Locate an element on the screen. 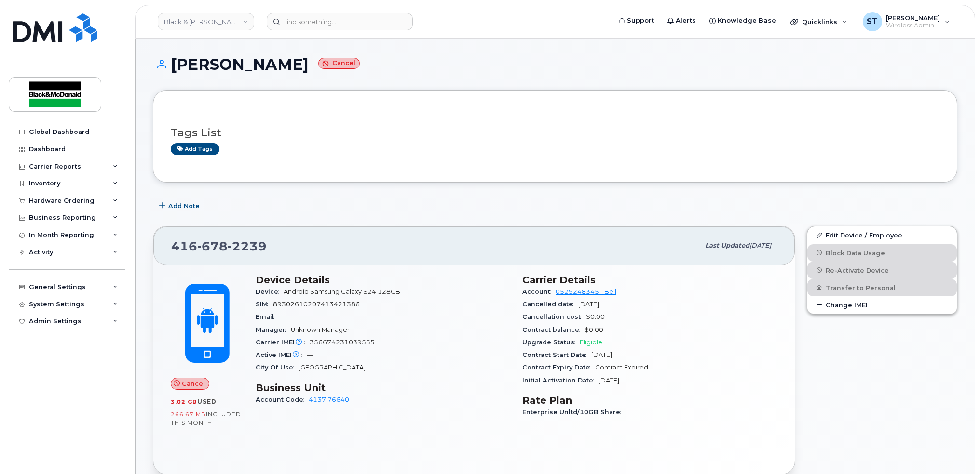 The height and width of the screenshot is (474, 980). span: Add Note is located at coordinates (184, 206).